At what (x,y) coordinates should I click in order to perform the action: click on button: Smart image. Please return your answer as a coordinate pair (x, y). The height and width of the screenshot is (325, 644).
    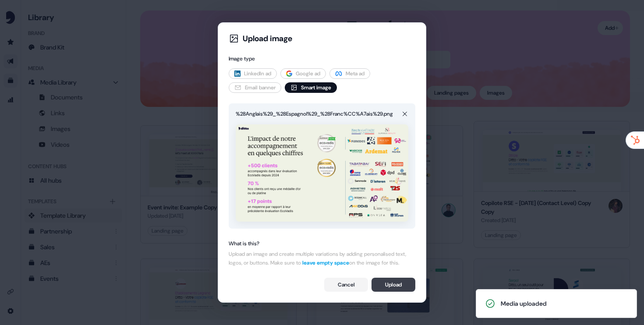
    Looking at the image, I should click on (311, 88).